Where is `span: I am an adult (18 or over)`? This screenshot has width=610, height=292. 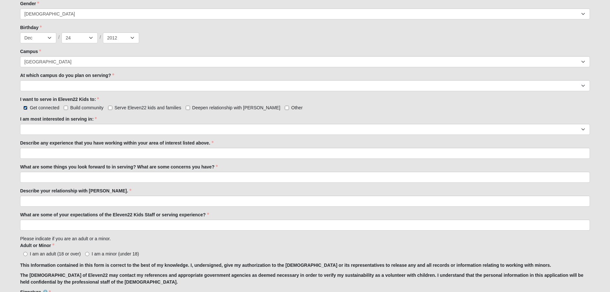
span: I am an adult (18 or over) is located at coordinates (55, 254).